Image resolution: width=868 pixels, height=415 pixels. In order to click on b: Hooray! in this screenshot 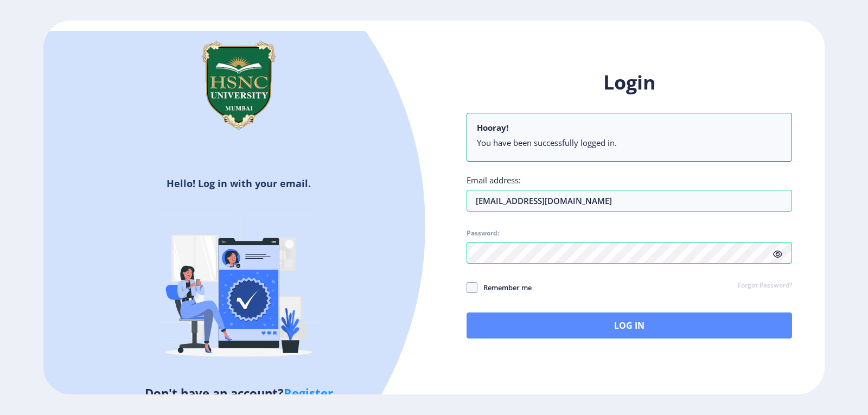, I will do `click(493, 128)`.